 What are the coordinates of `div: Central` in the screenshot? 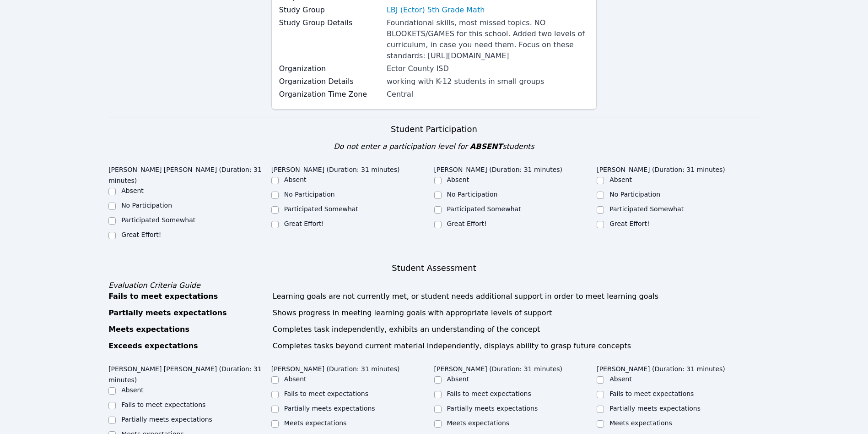 It's located at (488, 95).